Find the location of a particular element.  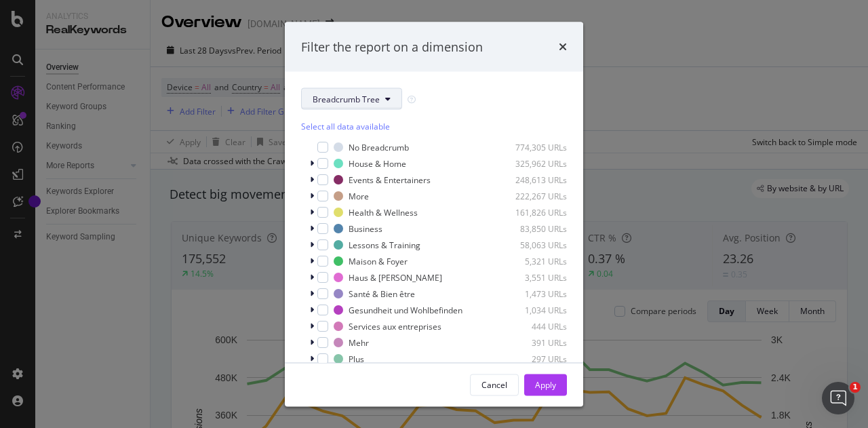

div: Maison & Foyer is located at coordinates (378, 261).